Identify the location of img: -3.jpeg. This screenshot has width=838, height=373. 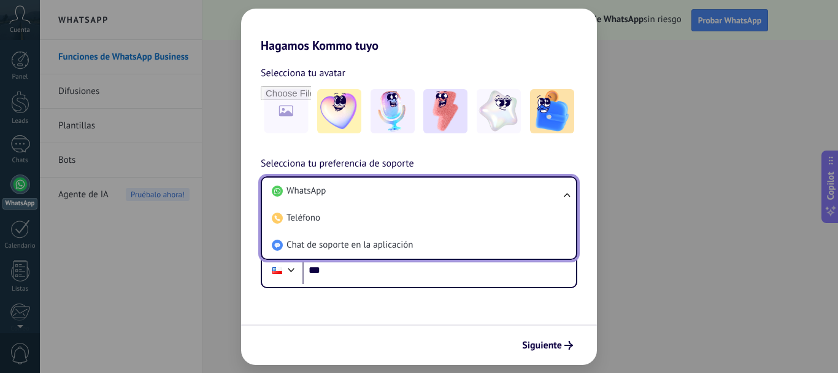
(446, 111).